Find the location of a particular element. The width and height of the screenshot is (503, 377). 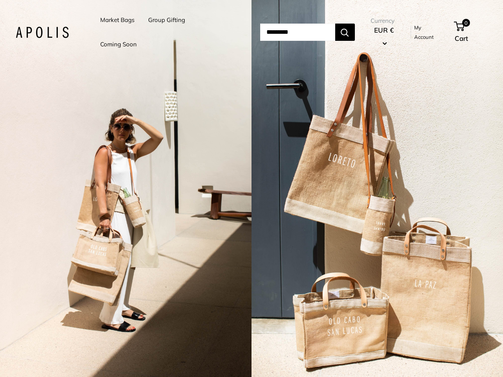

a: Coming Soon is located at coordinates (118, 44).